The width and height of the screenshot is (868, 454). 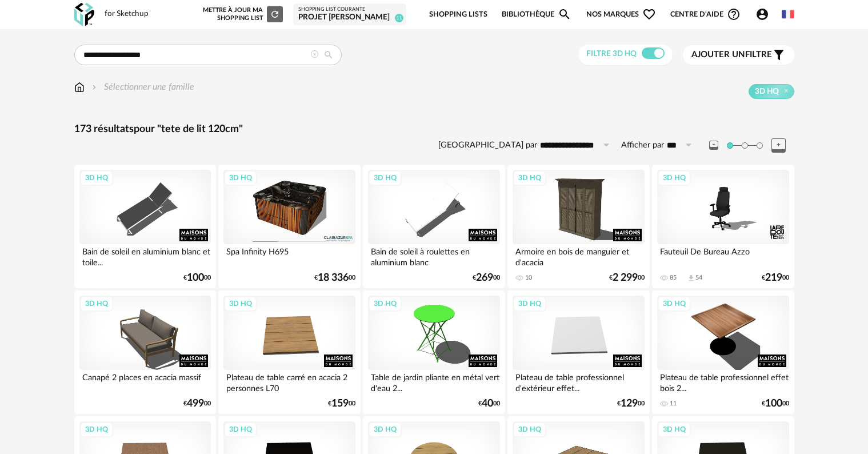 What do you see at coordinates (719, 54) in the screenshot?
I see `span: Ajouter un` at bounding box center [719, 54].